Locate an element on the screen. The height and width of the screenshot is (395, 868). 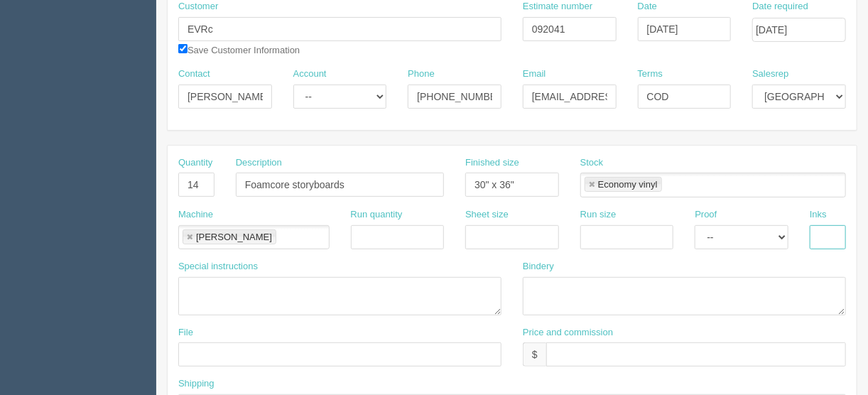
label: Contact is located at coordinates (194, 74).